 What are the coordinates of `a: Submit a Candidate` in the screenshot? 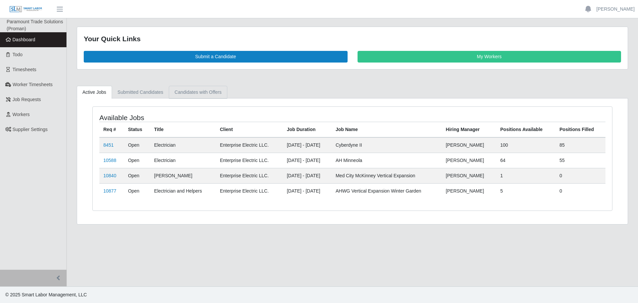 It's located at (216, 56).